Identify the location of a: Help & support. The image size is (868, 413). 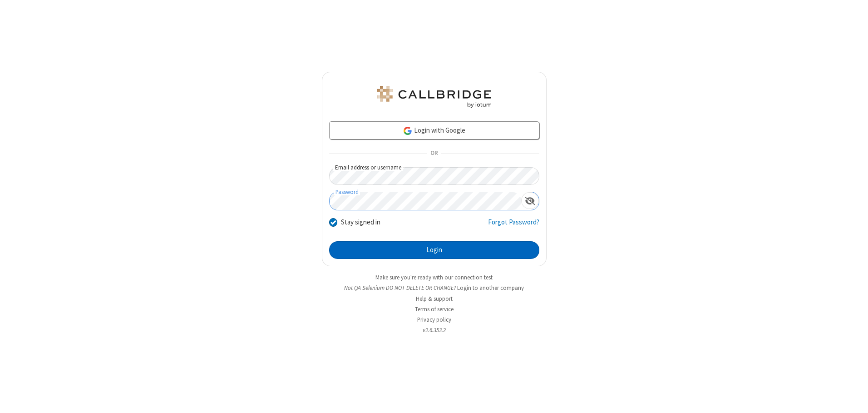
(434, 298).